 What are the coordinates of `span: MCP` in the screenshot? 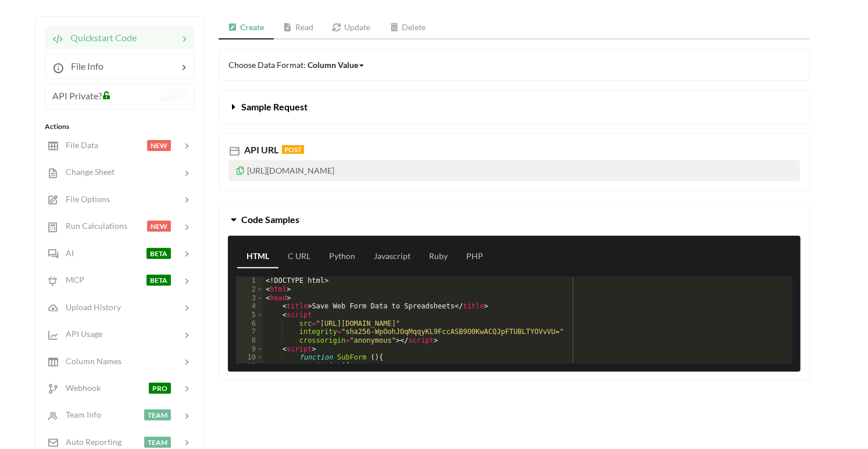 It's located at (71, 279).